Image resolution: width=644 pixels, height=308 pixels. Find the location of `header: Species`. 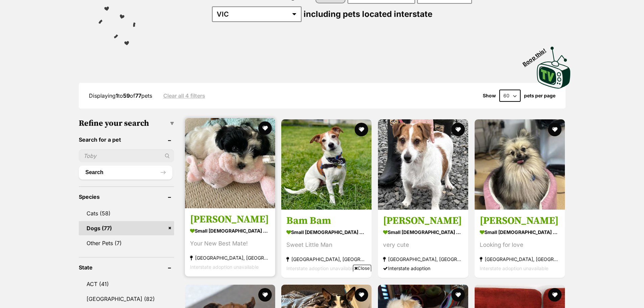

header: Species is located at coordinates (126, 197).